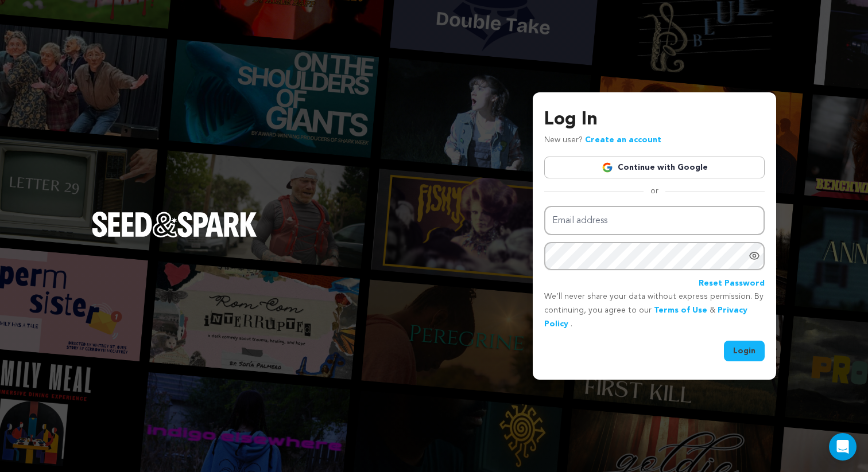 This screenshot has height=472, width=868. What do you see at coordinates (744, 351) in the screenshot?
I see `button: Login` at bounding box center [744, 351].